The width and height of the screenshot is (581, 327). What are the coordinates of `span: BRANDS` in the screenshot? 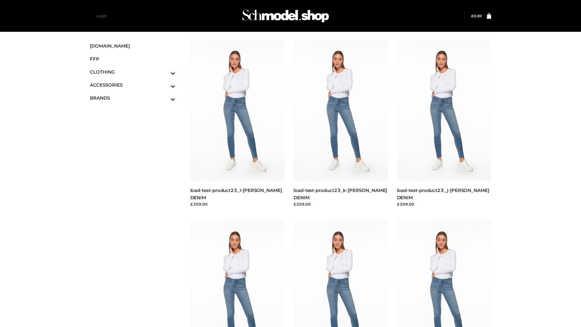 It's located at (133, 98).